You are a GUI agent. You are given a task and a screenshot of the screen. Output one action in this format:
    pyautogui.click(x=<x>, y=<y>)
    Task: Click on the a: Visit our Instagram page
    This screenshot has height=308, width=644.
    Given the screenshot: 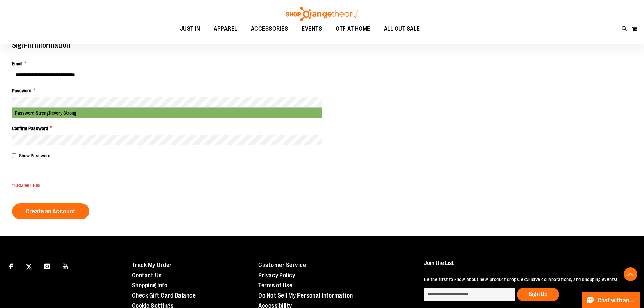 What is the action you would take?
    pyautogui.click(x=47, y=266)
    